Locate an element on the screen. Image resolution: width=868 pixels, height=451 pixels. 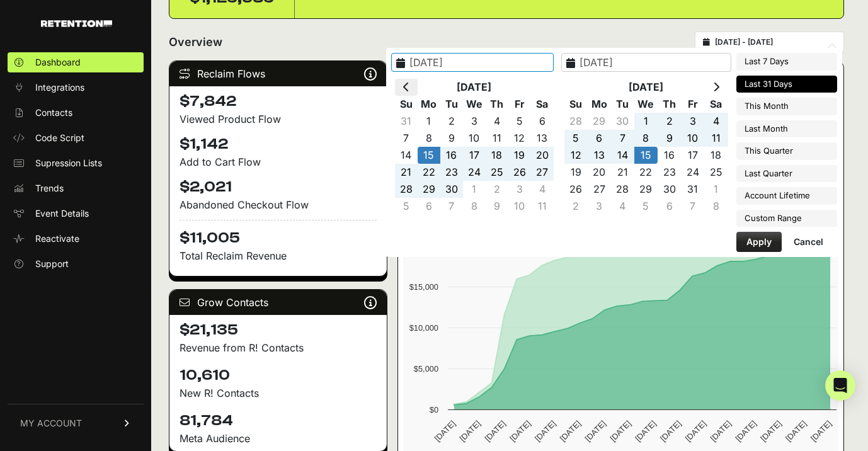
td: 8 is located at coordinates (716, 206).